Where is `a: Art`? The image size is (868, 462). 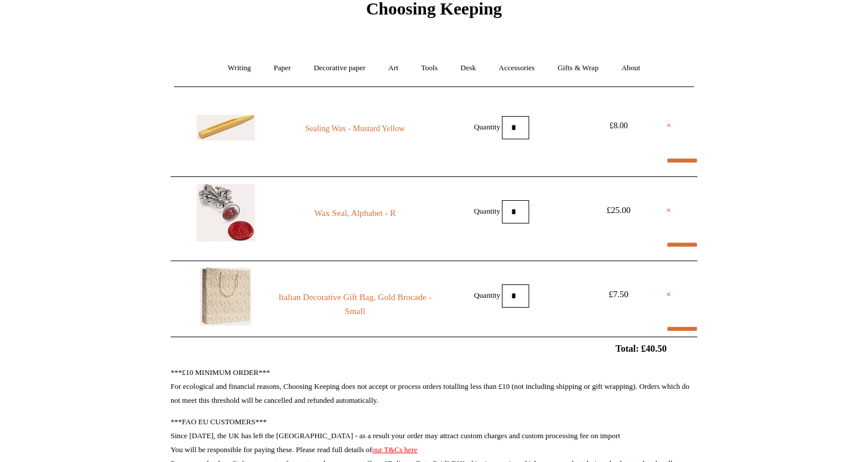
a: Art is located at coordinates (393, 68).